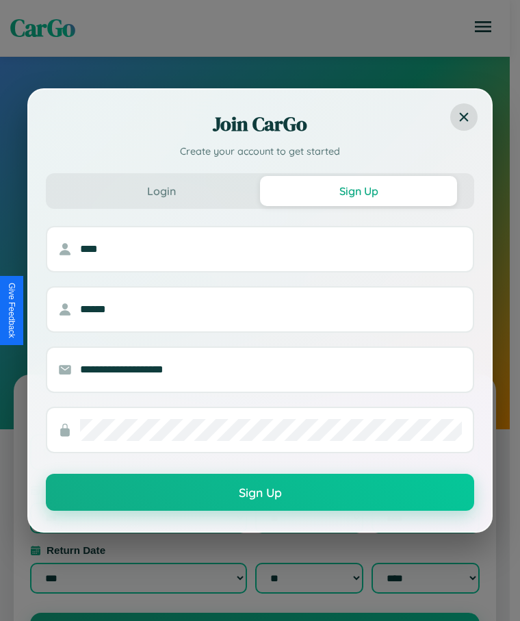 The height and width of the screenshot is (621, 520). What do you see at coordinates (260, 152) in the screenshot?
I see `p: Create your account to get started` at bounding box center [260, 152].